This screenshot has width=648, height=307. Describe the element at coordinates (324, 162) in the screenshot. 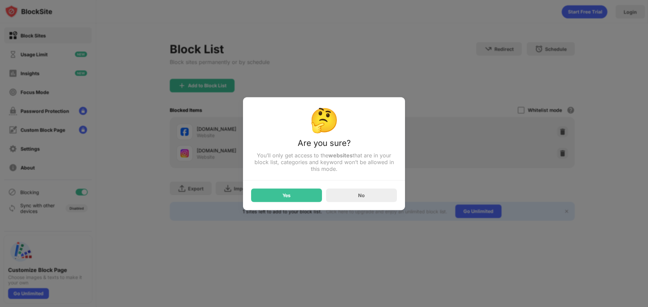

I see `div: You’ll only get access to the that are in your block list, categories and keyword won’t be allowe...` at that location.